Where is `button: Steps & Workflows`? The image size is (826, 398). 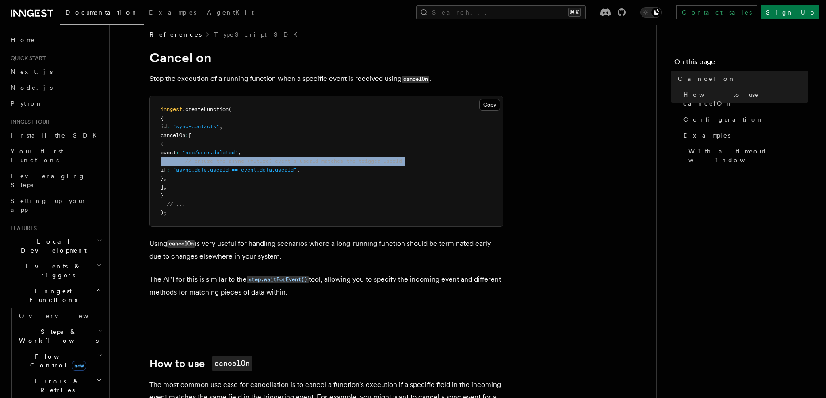 button: Steps & Workflows is located at coordinates (60, 336).